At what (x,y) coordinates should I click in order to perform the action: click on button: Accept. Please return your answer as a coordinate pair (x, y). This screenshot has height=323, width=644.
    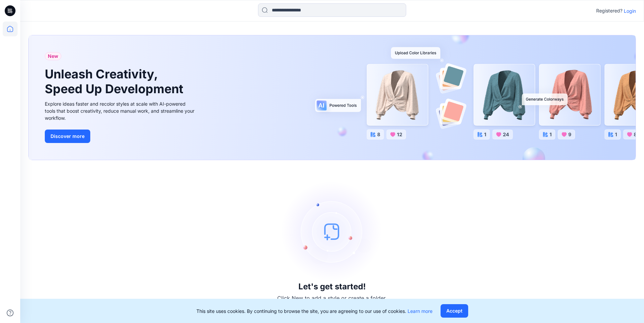
    Looking at the image, I should click on (455, 311).